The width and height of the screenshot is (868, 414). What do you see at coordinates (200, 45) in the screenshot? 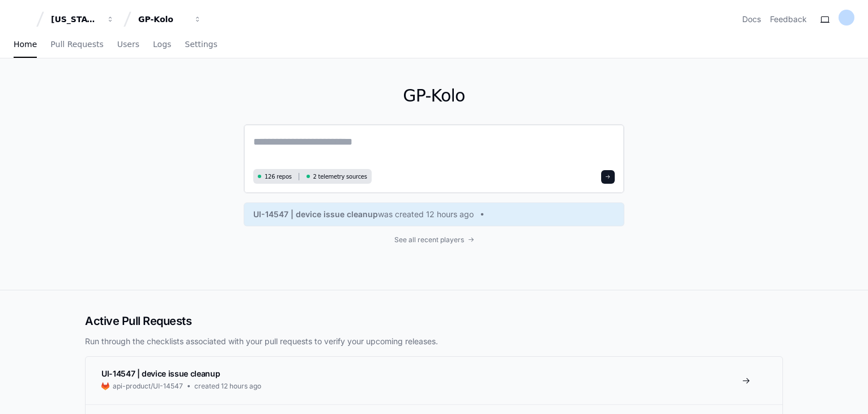
I see `a: Settings` at bounding box center [200, 45].